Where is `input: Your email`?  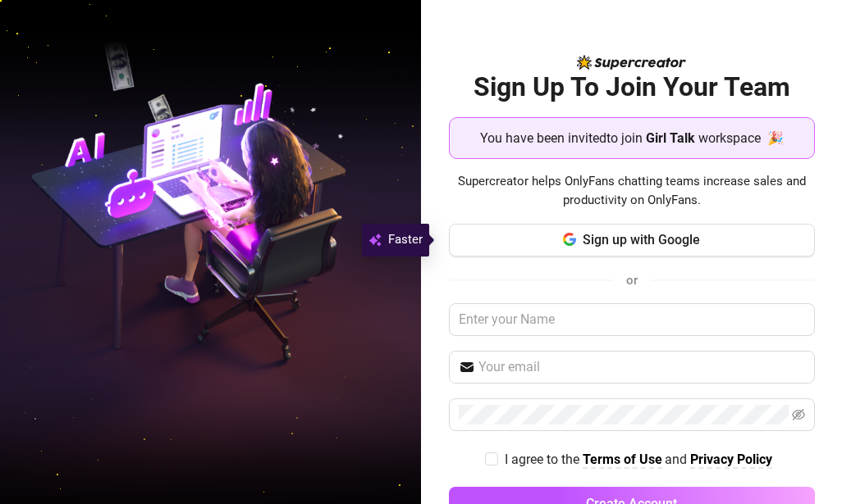
input: Your email is located at coordinates (641, 367).